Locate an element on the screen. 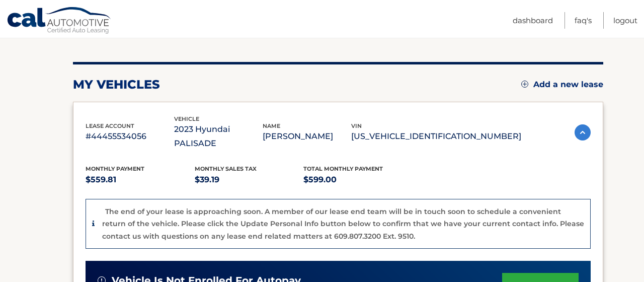 Image resolution: width=644 pixels, height=282 pixels. p: $559.81 is located at coordinates (140, 179).